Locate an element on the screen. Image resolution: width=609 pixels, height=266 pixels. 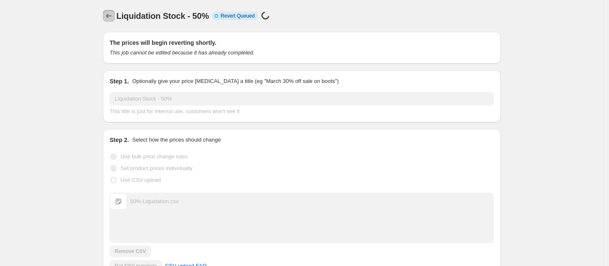
h2: The prices will begin reverting shortly. is located at coordinates (302, 43).